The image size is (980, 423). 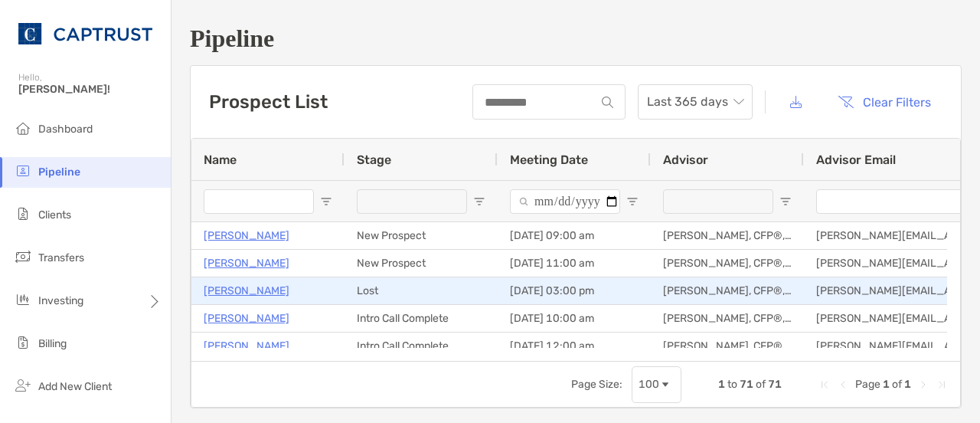 I want to click on span: to, so click(x=732, y=384).